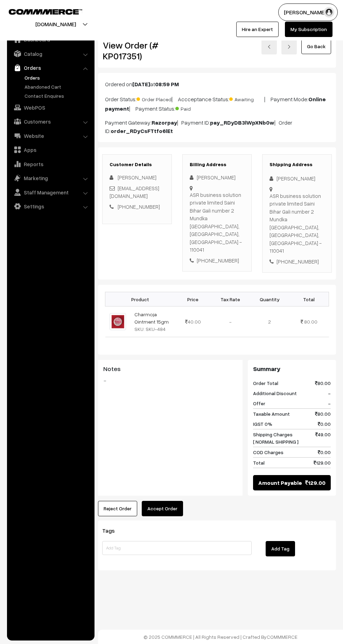 The image size is (343, 644). I want to click on a: Website, so click(50, 136).